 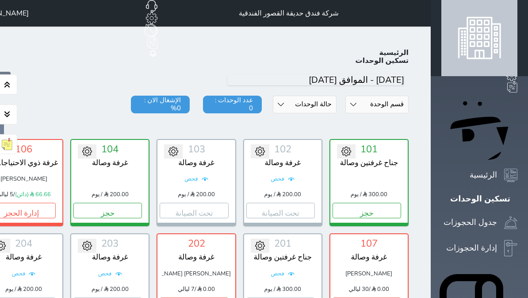 I want to click on div: 202, so click(x=196, y=243).